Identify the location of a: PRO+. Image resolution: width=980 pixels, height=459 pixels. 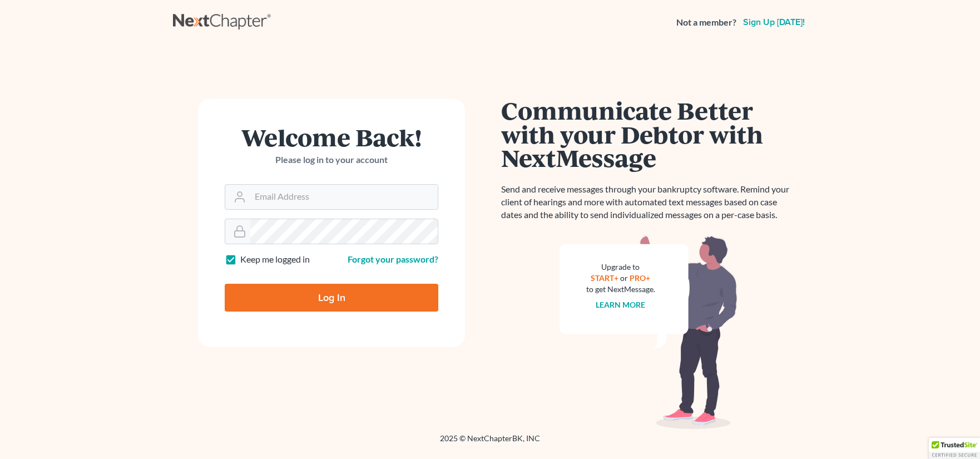
(640, 277).